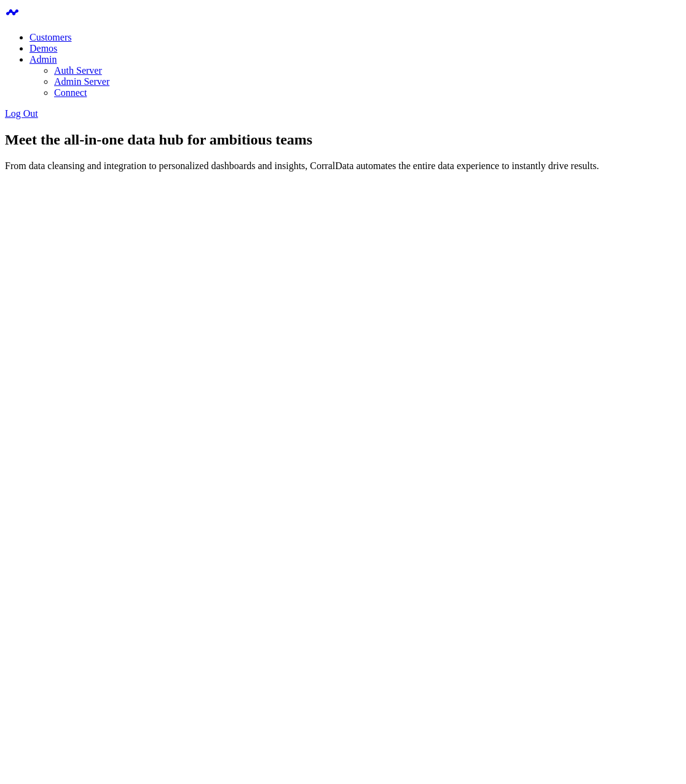 Image resolution: width=686 pixels, height=784 pixels. I want to click on a: Auth Server, so click(78, 71).